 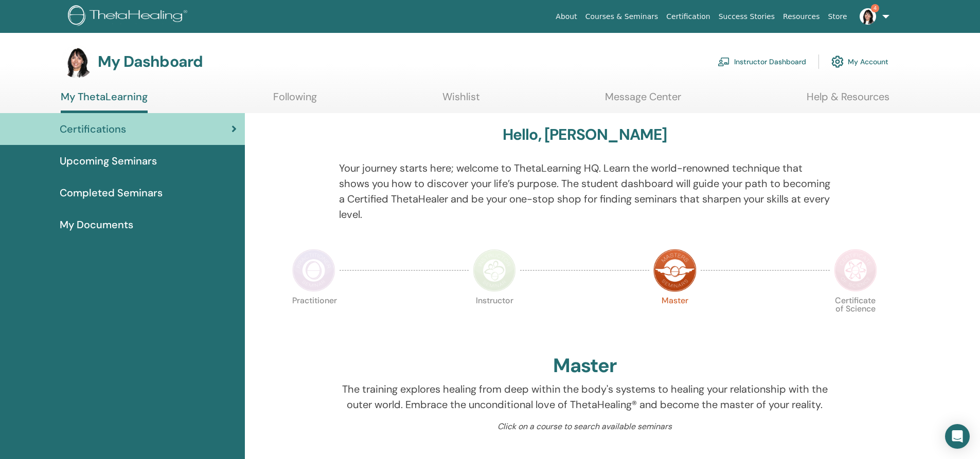 I want to click on img: Certificate of Science, so click(x=855, y=271).